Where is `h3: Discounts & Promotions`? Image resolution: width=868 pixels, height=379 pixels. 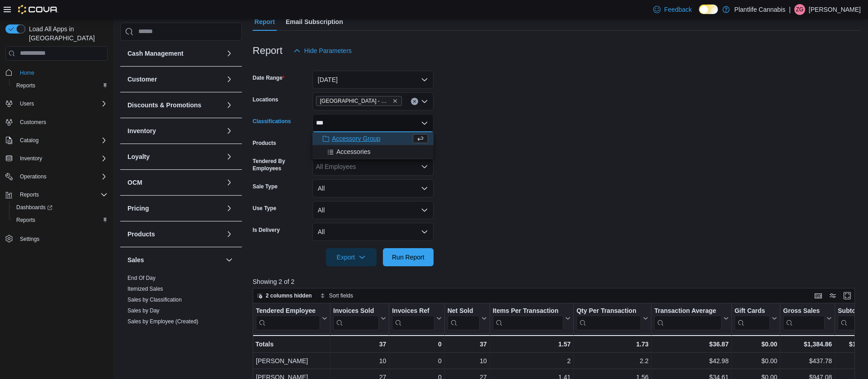 h3: Discounts & Promotions is located at coordinates (164, 105).